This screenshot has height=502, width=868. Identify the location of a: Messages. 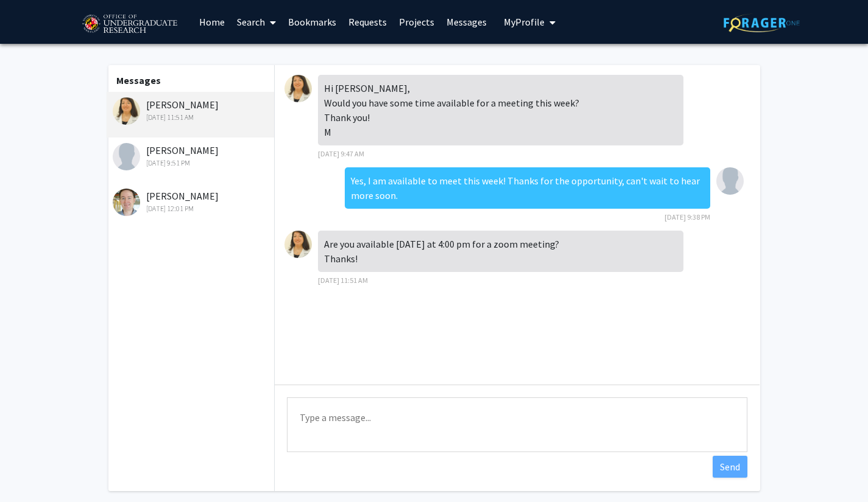
(466, 22).